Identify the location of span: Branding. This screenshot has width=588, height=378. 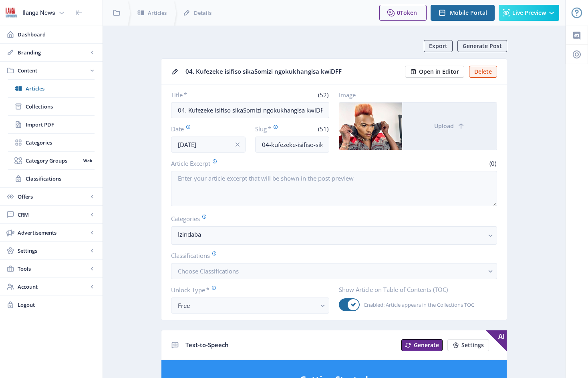
(53, 52).